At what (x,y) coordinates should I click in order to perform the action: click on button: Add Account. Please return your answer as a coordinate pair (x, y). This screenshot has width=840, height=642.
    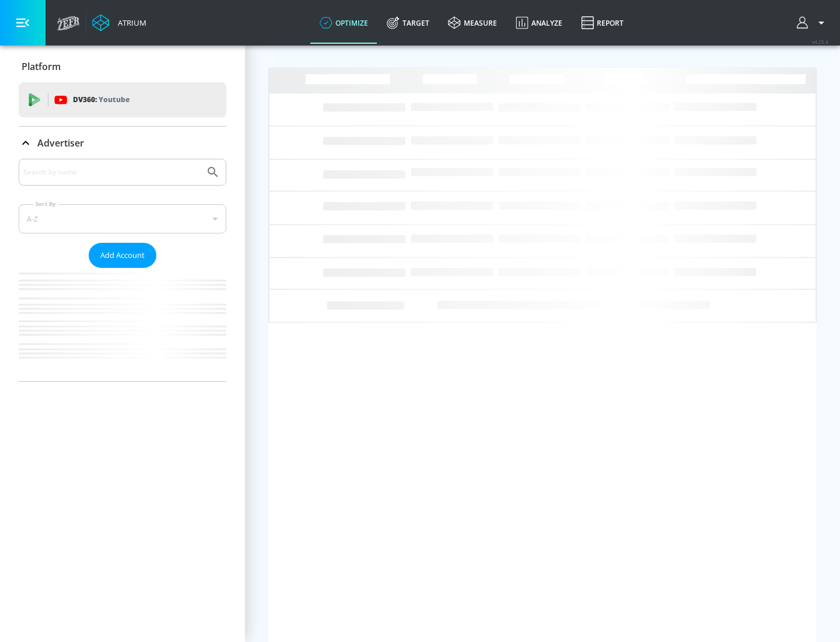
    Looking at the image, I should click on (123, 255).